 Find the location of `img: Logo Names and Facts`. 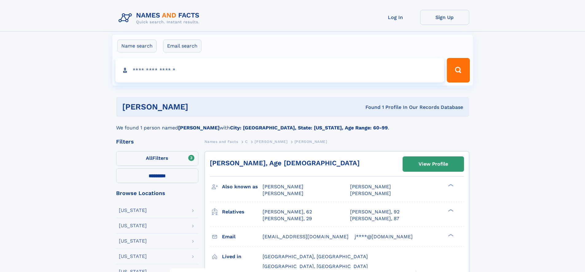

img: Logo Names and Facts is located at coordinates (160, 18).